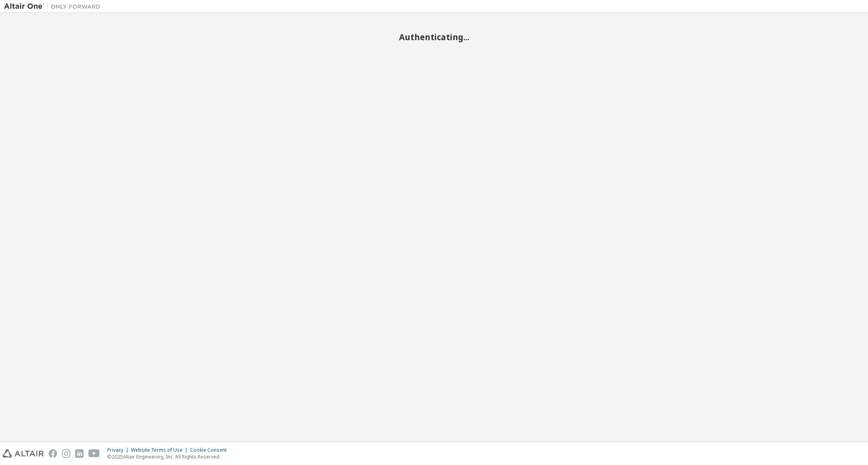 This screenshot has width=868, height=465. What do you see at coordinates (434, 37) in the screenshot?
I see `h2: Authenticating...` at bounding box center [434, 37].